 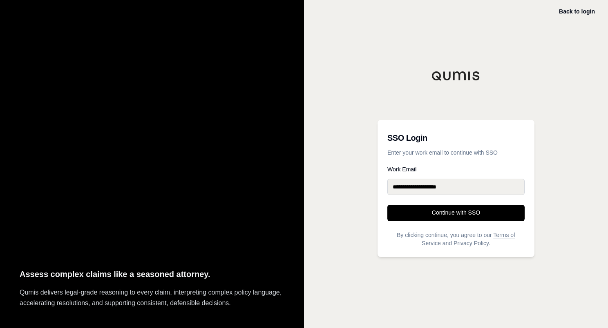 I want to click on label: Work Email, so click(x=456, y=170).